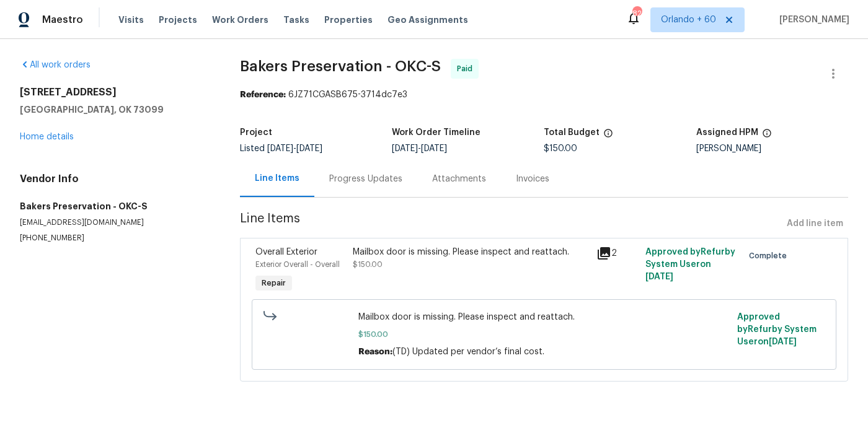 This screenshot has height=428, width=868. What do you see at coordinates (63, 20) in the screenshot?
I see `span: Maestro` at bounding box center [63, 20].